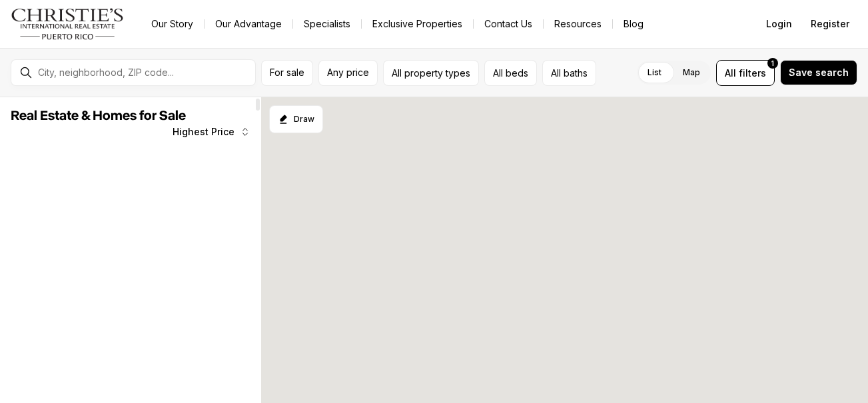 The image size is (868, 403). Describe the element at coordinates (654, 73) in the screenshot. I see `label: List` at that location.